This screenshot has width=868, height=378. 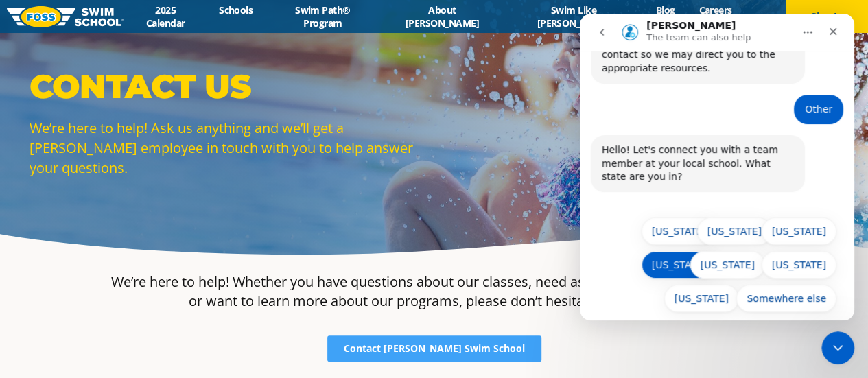 What do you see at coordinates (239, 96) in the screenshot?
I see `div: Other` at bounding box center [239, 96].